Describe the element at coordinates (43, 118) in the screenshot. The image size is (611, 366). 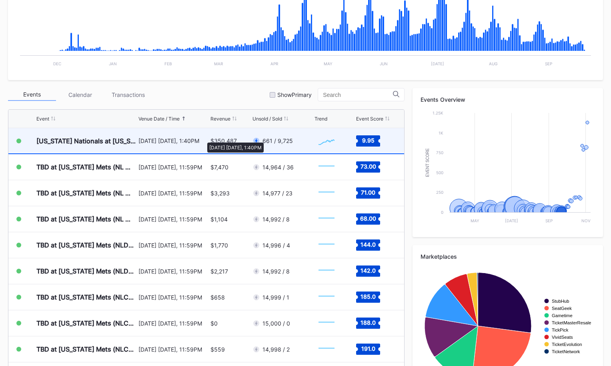
I see `div: Event` at that location.